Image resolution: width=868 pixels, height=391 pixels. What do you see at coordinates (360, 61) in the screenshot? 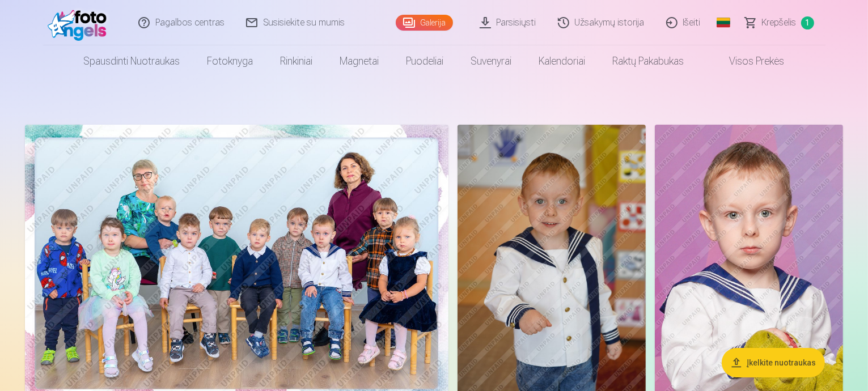
I see `a: Magnetai` at bounding box center [360, 61].